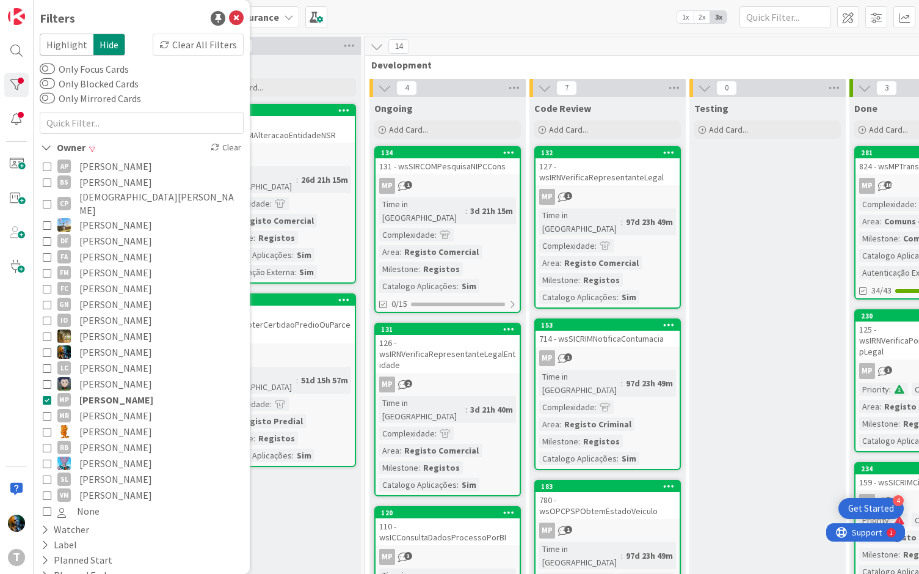 This screenshot has height=574, width=919. I want to click on div: 325, so click(283, 300).